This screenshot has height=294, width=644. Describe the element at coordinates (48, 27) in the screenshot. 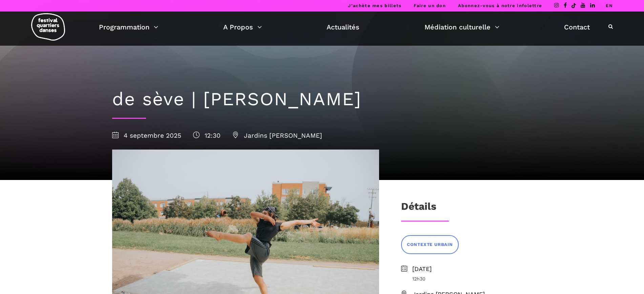

I see `img: logo-fqd-med` at that location.